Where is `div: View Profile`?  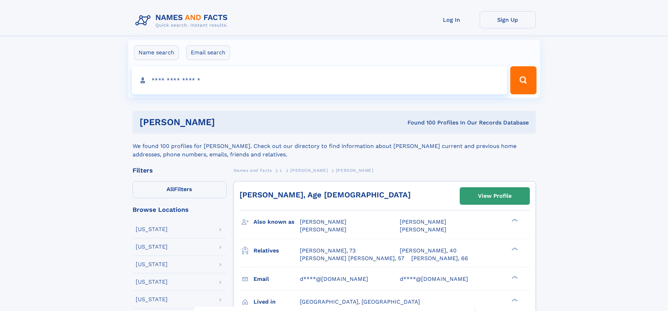 div: View Profile is located at coordinates (495, 196).